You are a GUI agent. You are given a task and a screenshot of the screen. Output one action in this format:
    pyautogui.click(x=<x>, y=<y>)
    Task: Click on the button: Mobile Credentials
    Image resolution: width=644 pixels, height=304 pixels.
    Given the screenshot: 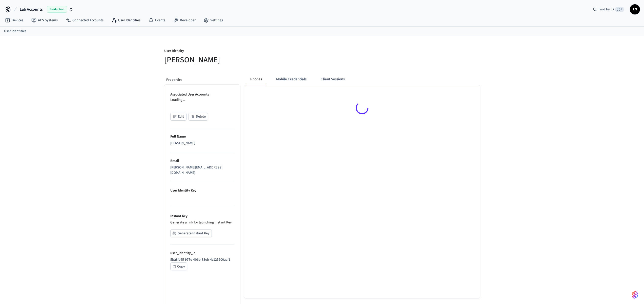 What is the action you would take?
    pyautogui.click(x=291, y=79)
    